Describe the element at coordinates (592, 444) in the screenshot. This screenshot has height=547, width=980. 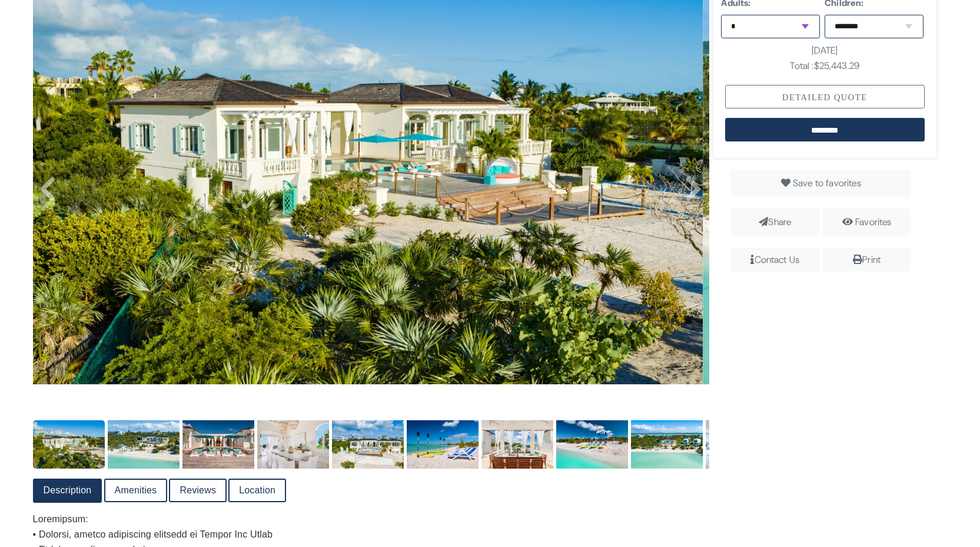
I see `img: 2af04fa0-b4ba-43b3-b79d-9fdedda85cf6` at that location.